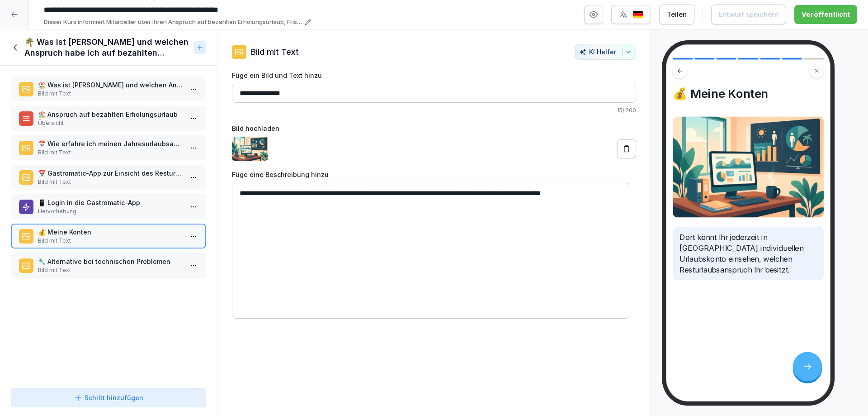  I want to click on button: Teilen, so click(677, 15).